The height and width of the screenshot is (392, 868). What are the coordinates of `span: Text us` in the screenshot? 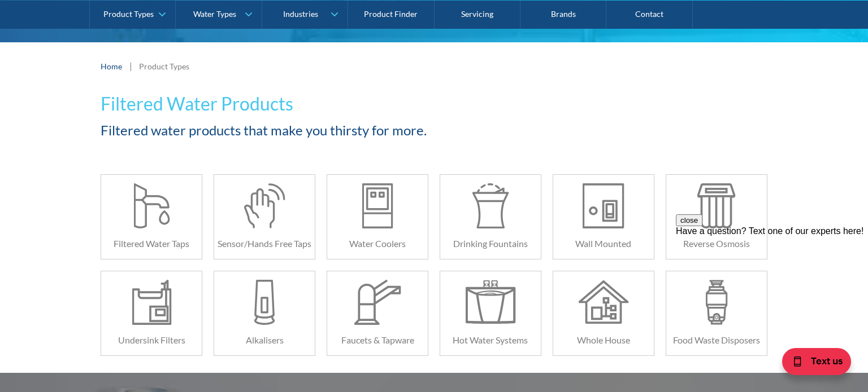 It's located at (72, 25).